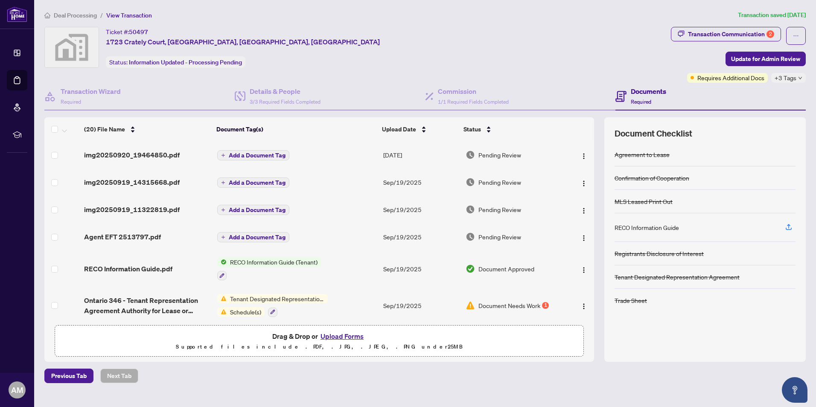 The height and width of the screenshot is (407, 816). What do you see at coordinates (472, 129) in the screenshot?
I see `span: Status` at bounding box center [472, 129].